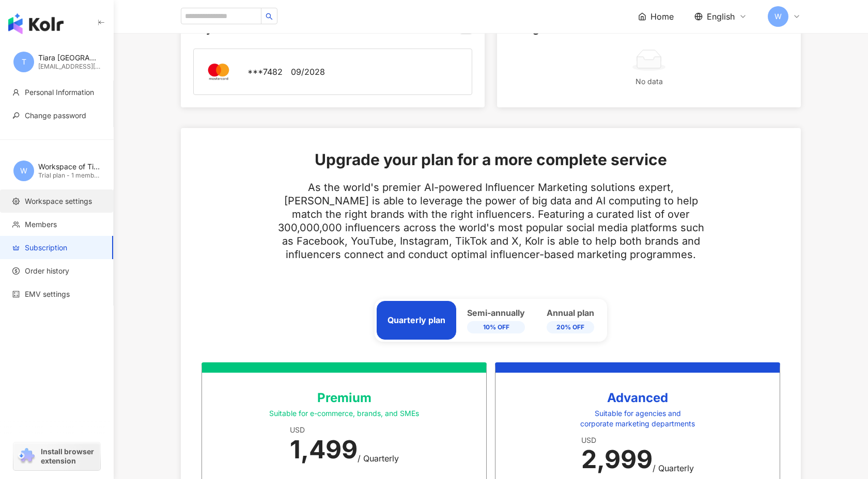 This screenshot has height=479, width=868. I want to click on div: 09 / 2028, so click(308, 72).